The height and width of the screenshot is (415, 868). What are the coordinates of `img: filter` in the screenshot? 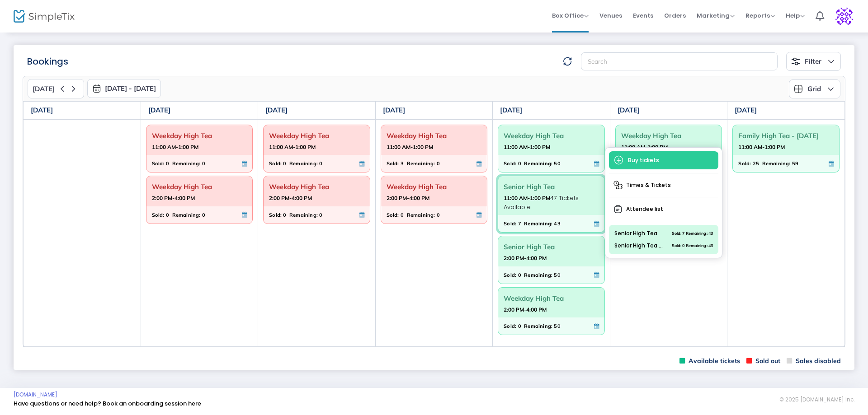 It's located at (796, 62).